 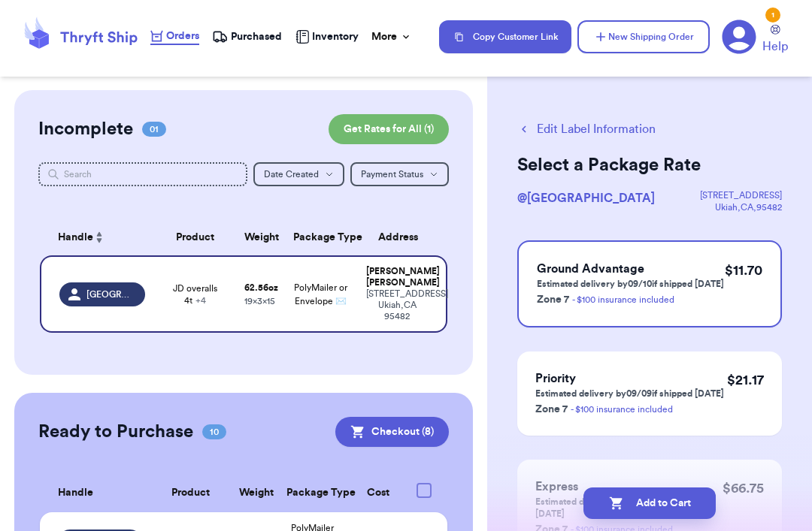 What do you see at coordinates (142, 175) in the screenshot?
I see `input: Search` at bounding box center [142, 175].